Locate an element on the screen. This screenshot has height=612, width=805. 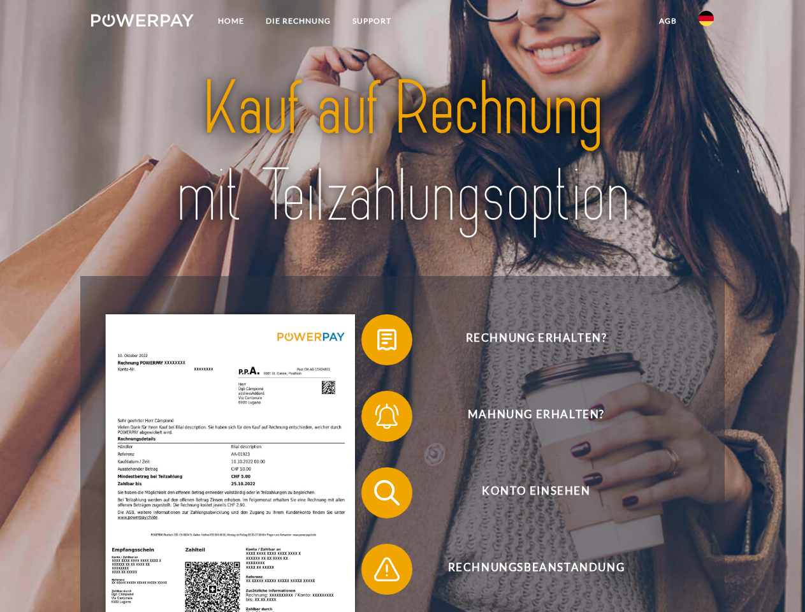
span: Rechnung erhalten? is located at coordinates (536, 340).